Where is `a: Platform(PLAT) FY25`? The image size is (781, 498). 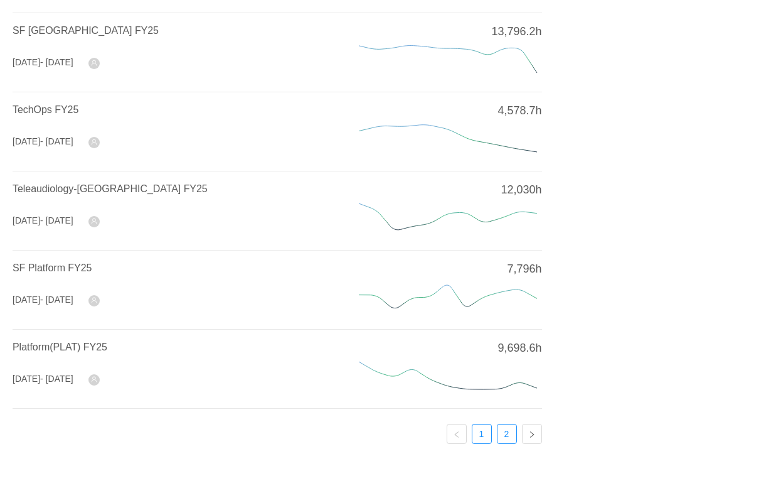 a: Platform(PLAT) FY25 is located at coordinates (60, 346).